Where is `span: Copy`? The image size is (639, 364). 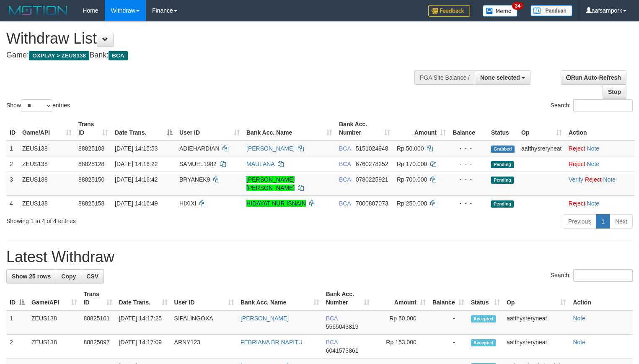
span: Copy is located at coordinates (68, 276).